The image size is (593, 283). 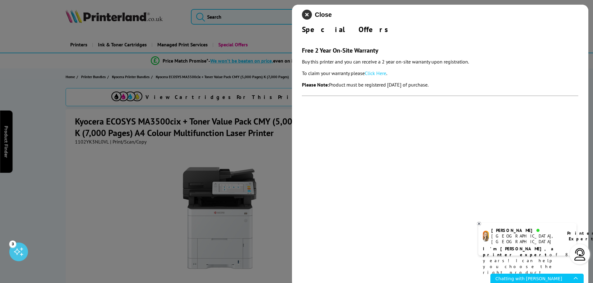 I want to click on p: To claim your warranty please ., so click(x=440, y=73).